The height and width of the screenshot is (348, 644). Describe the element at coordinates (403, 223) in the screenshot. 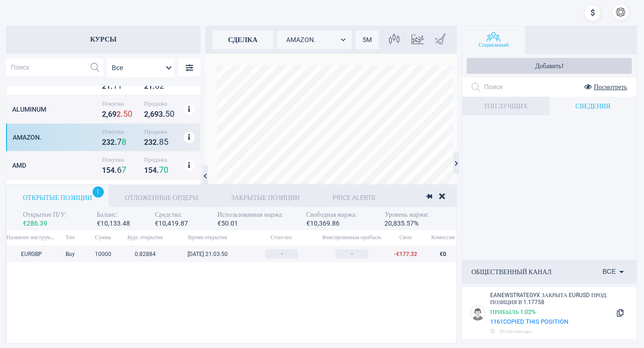

I see `span: 20,835.57 %` at that location.